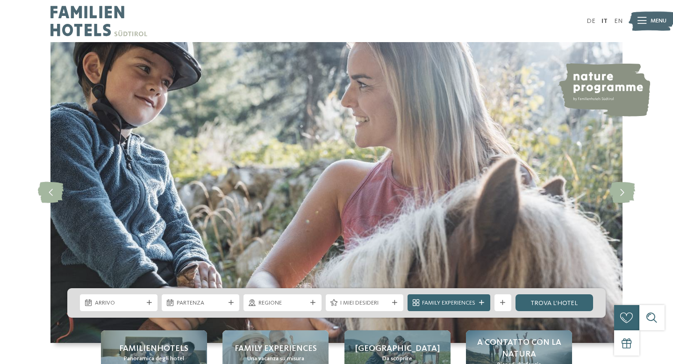 Image resolution: width=673 pixels, height=364 pixels. What do you see at coordinates (591, 21) in the screenshot?
I see `a: DE` at bounding box center [591, 21].